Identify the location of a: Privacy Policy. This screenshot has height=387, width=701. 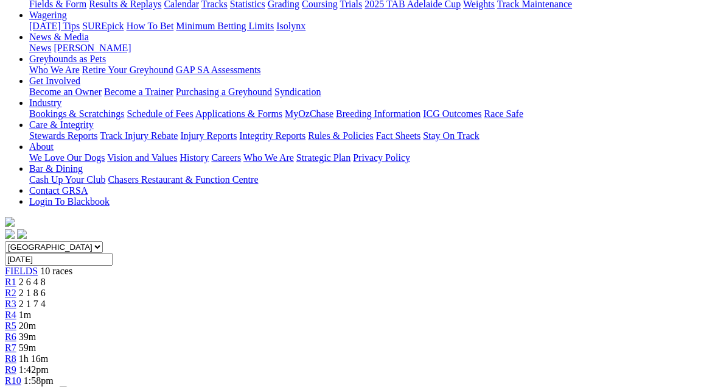
(382, 157).